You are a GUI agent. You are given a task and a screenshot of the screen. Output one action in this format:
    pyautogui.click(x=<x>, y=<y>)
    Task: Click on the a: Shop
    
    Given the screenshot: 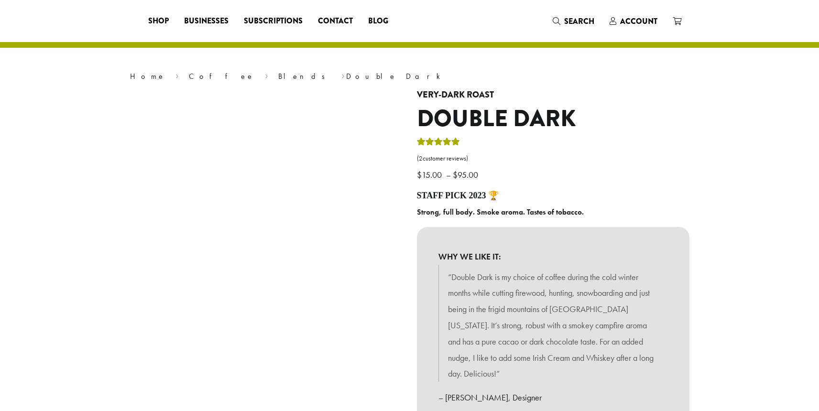 What is the action you would take?
    pyautogui.click(x=158, y=21)
    